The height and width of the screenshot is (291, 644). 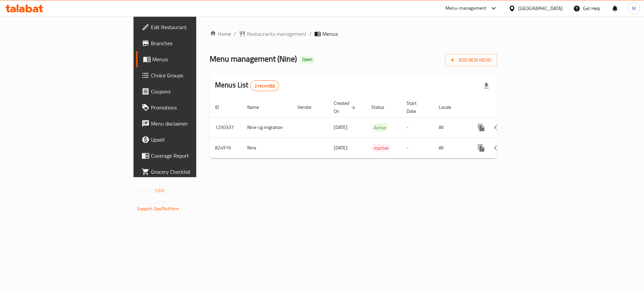 What do you see at coordinates (267, 148) in the screenshot?
I see `td: Nine` at bounding box center [267, 148].